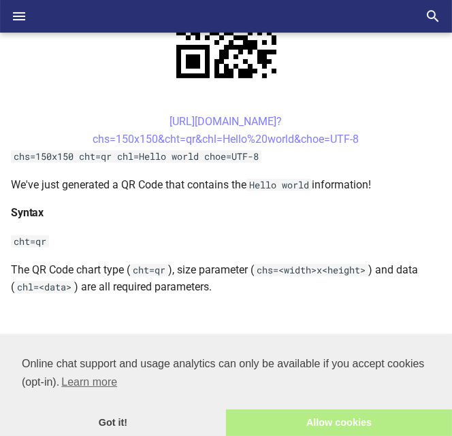 This screenshot has width=452, height=436. What do you see at coordinates (136, 156) in the screenshot?
I see `code: chs=150x150 cht=qr chl=Hello world choe=UTF-8` at bounding box center [136, 156].